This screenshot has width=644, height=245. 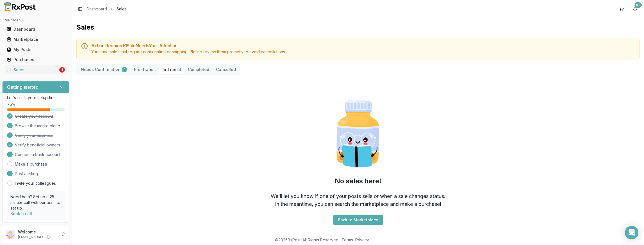 I want to click on div: Purchases, so click(x=36, y=60).